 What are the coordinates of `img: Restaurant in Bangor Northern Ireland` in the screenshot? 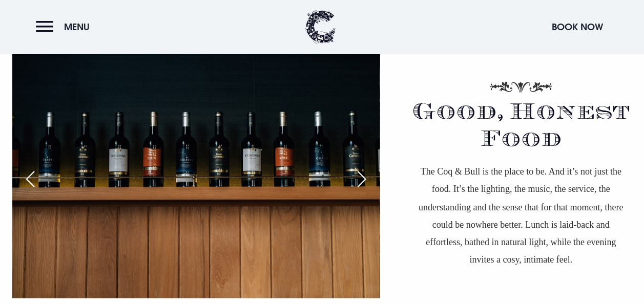 It's located at (196, 176).